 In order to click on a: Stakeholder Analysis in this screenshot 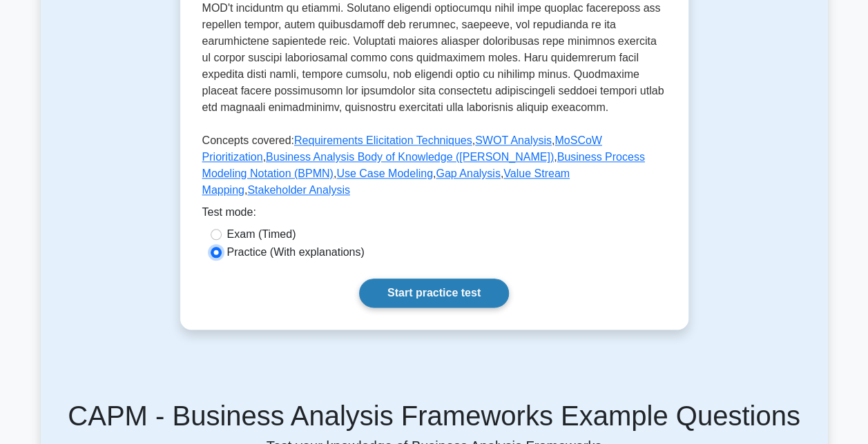, I will do `click(298, 190)`.